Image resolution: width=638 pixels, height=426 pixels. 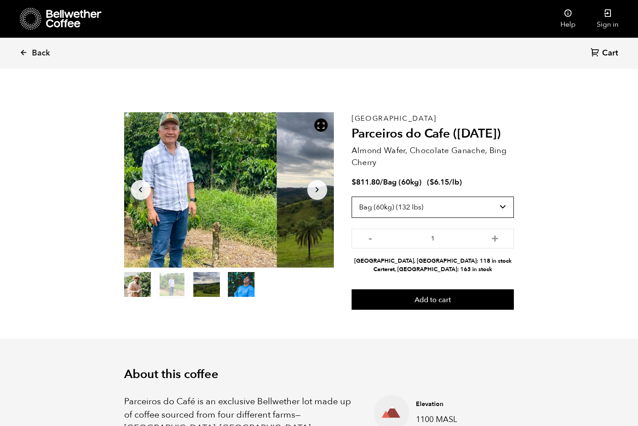 What do you see at coordinates (454, 182) in the screenshot?
I see `span: /lb` at bounding box center [454, 182].